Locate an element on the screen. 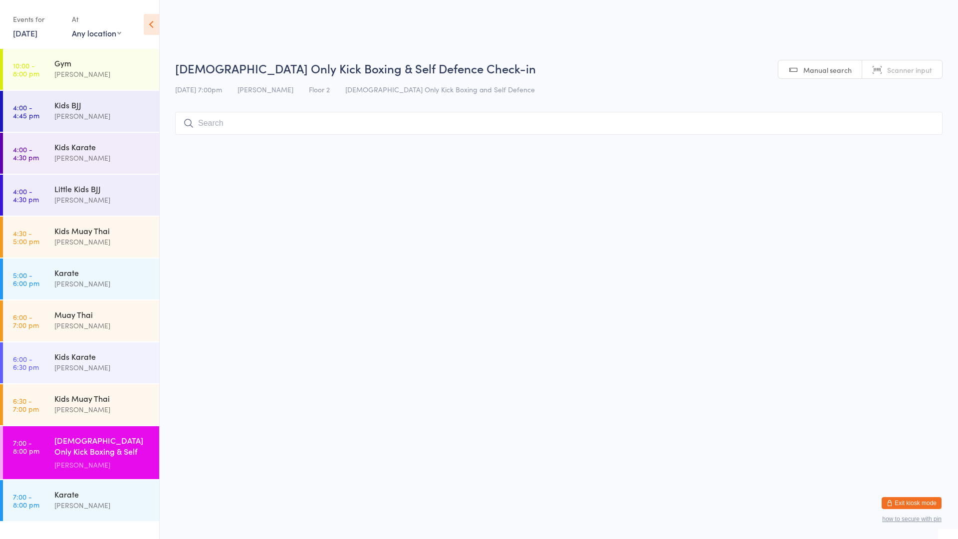 The image size is (958, 539). div: At is located at coordinates (96, 19).